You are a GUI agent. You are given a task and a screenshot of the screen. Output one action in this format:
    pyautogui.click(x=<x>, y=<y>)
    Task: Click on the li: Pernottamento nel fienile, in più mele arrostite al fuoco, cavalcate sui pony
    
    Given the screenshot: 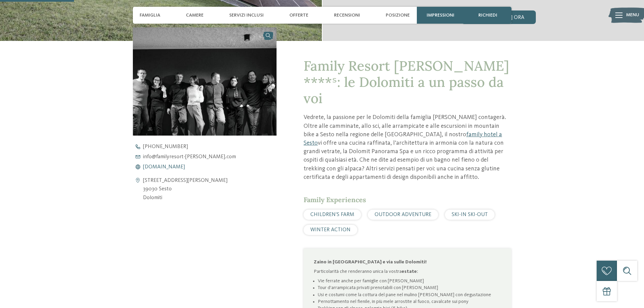 What is the action you would take?
    pyautogui.click(x=409, y=302)
    